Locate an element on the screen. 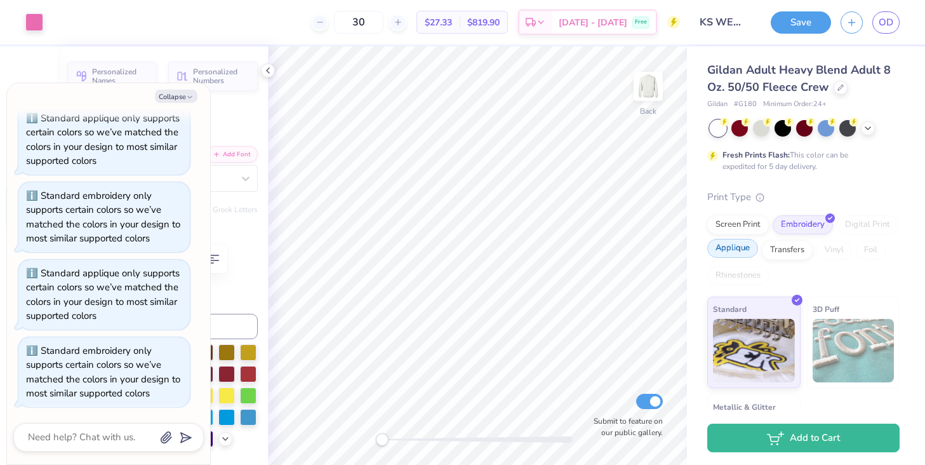 The image size is (925, 465). span: Standard is located at coordinates (729, 308).